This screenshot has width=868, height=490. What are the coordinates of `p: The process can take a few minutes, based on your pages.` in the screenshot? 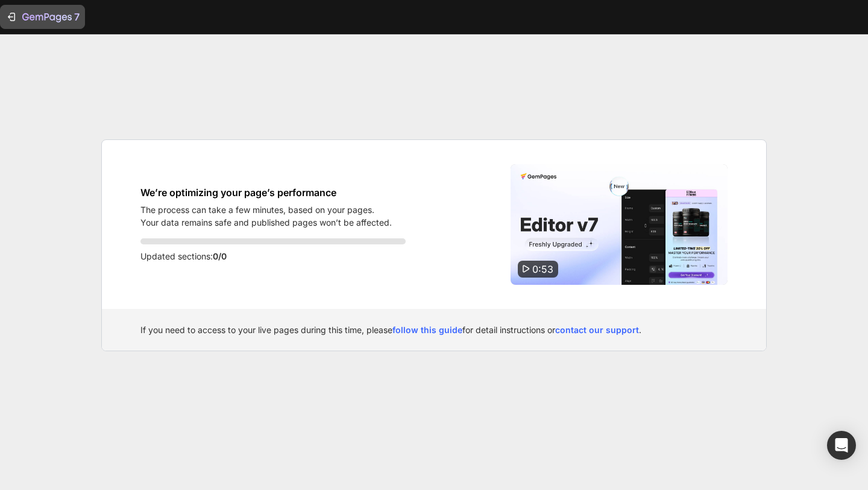 It's located at (266, 209).